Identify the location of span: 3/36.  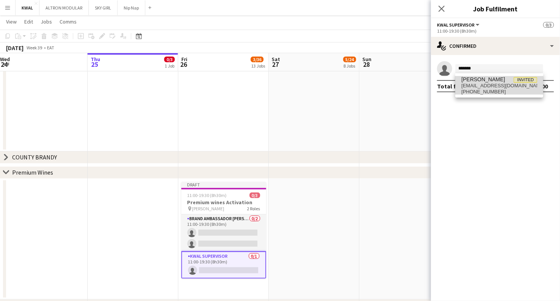
(257, 59).